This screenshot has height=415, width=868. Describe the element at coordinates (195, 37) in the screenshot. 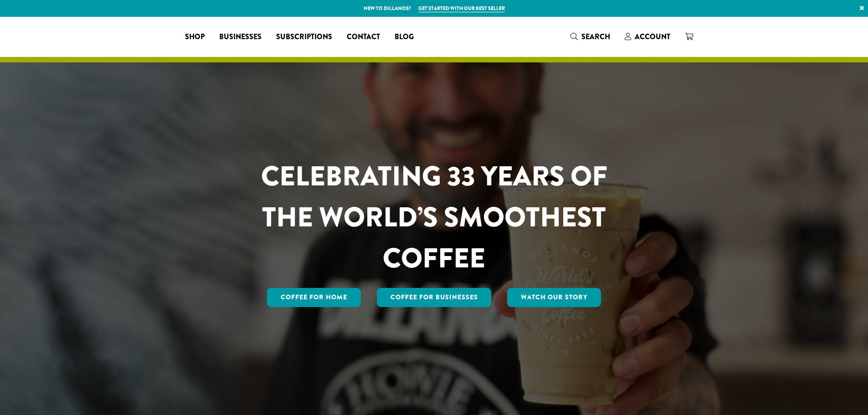

I see `span: Shop` at that location.